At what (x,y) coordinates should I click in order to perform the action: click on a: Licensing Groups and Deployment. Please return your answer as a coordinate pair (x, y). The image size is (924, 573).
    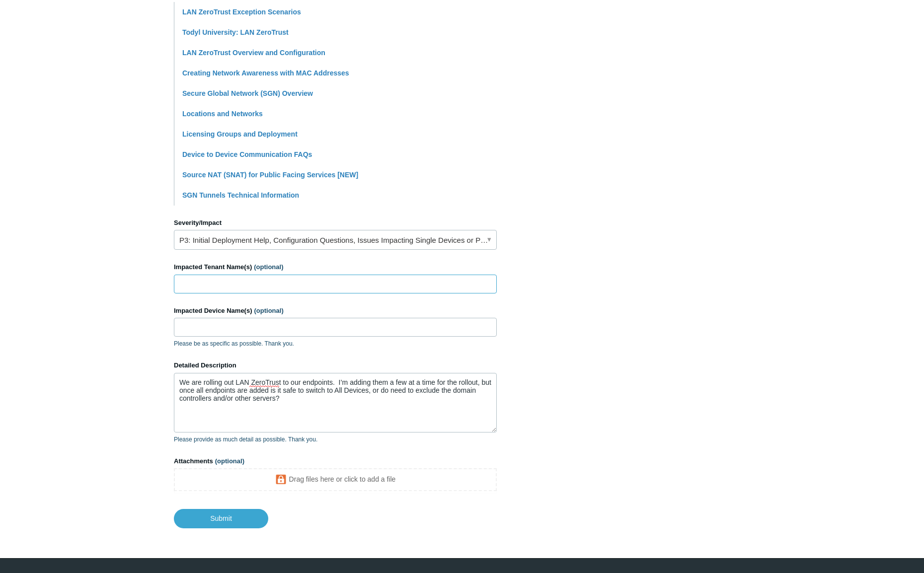
    Looking at the image, I should click on (240, 134).